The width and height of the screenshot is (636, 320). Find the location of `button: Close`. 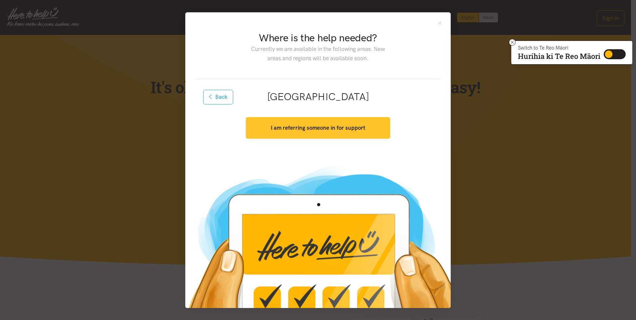

button: Close is located at coordinates (439, 23).